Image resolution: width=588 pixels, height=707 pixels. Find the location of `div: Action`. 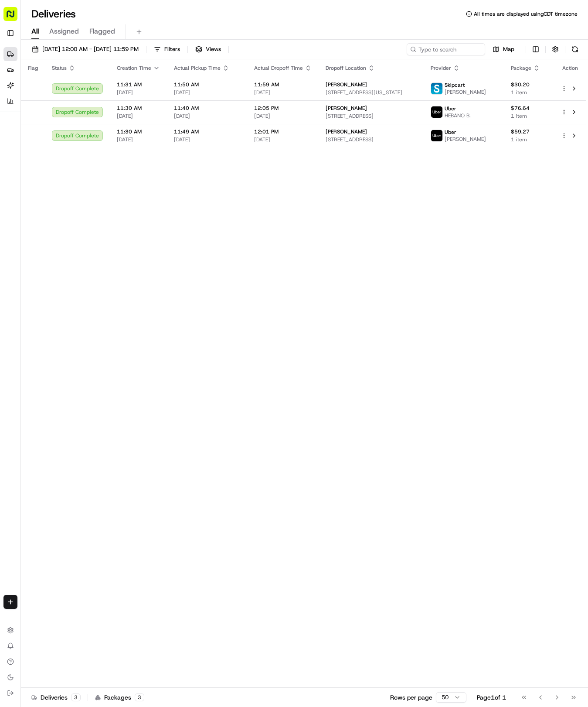

div: Action is located at coordinates (570, 68).